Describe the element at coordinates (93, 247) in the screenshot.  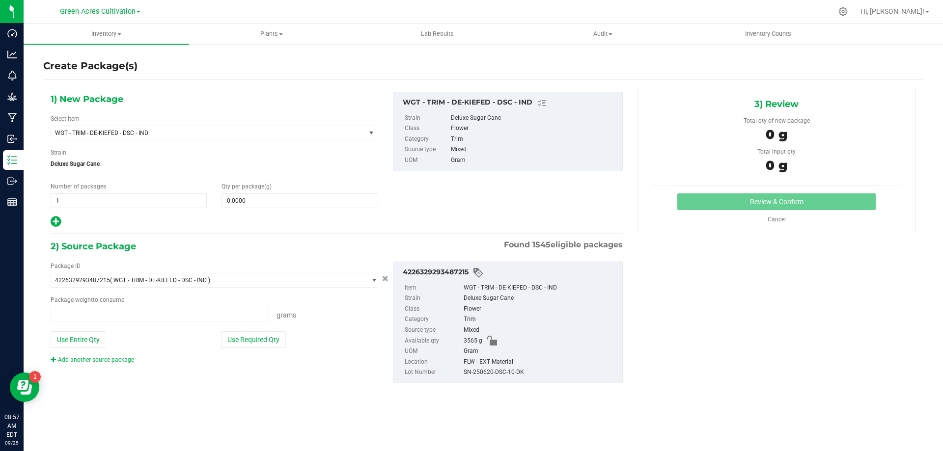
I see `span: 2) Source Package` at that location.